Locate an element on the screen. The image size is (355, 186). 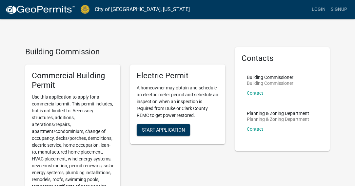
img: City of Jeffersonville, Indiana is located at coordinates (85, 9).